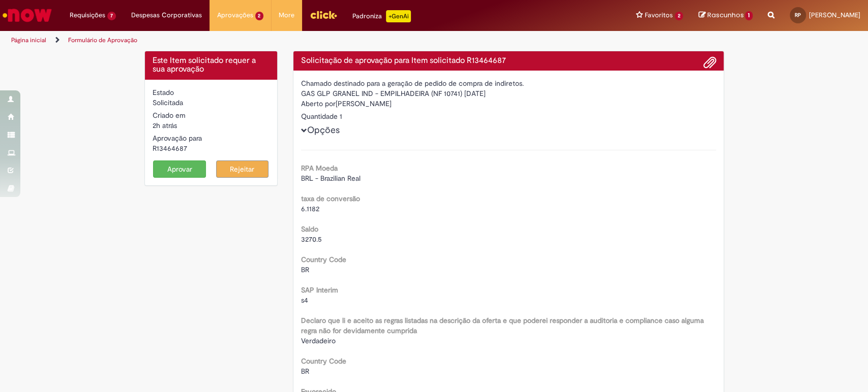 This screenshot has height=392, width=868. What do you see at coordinates (166, 15) in the screenshot?
I see `span: Despesas Corporativas` at bounding box center [166, 15].